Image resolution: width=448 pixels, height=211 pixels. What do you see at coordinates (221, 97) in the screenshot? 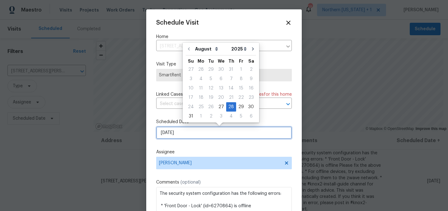
I see `div: 20` at bounding box center [221, 97].